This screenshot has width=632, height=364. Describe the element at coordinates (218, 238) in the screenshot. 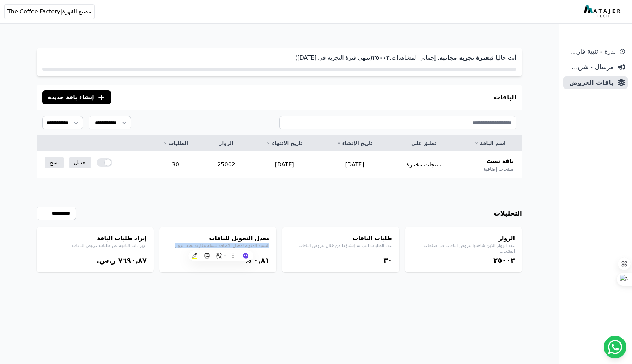

I see `h4: معدل التحويل للباقات` at that location.